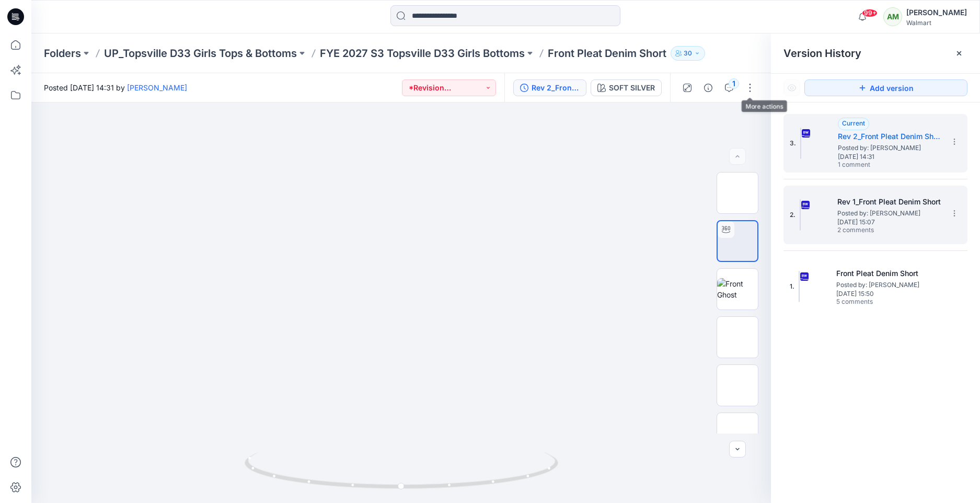 The image size is (980, 503). What do you see at coordinates (62, 53) in the screenshot?
I see `p: Folders` at bounding box center [62, 53].